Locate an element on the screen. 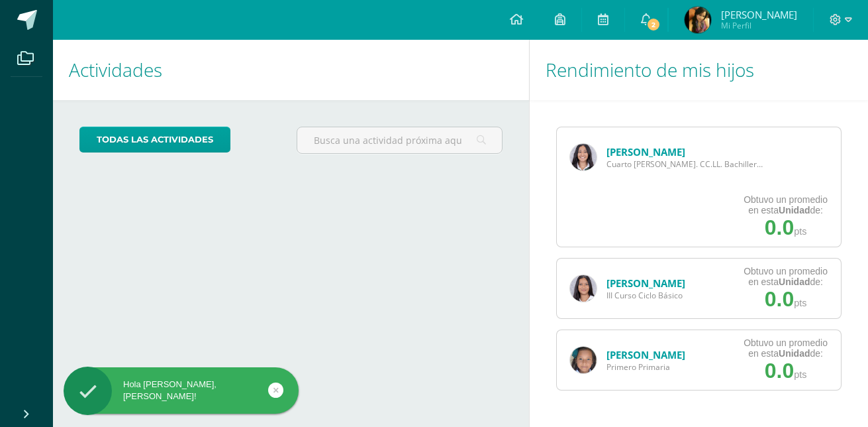 This screenshot has height=427, width=868. img: 247917de25ca421199a556a291ddd3f6.png is located at coordinates (697, 20).